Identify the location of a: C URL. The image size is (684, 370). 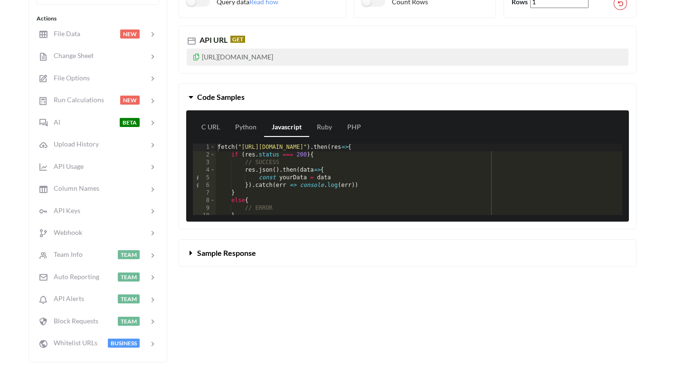
(210, 127).